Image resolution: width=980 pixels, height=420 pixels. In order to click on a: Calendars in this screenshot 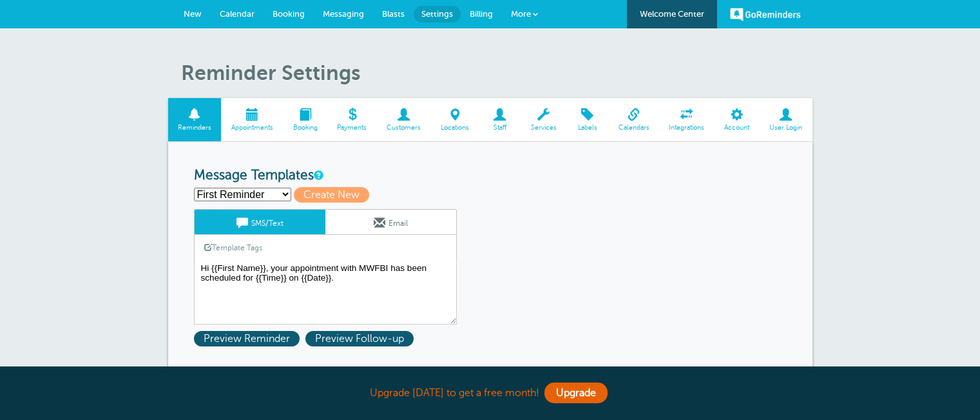, I will do `click(633, 119)`.